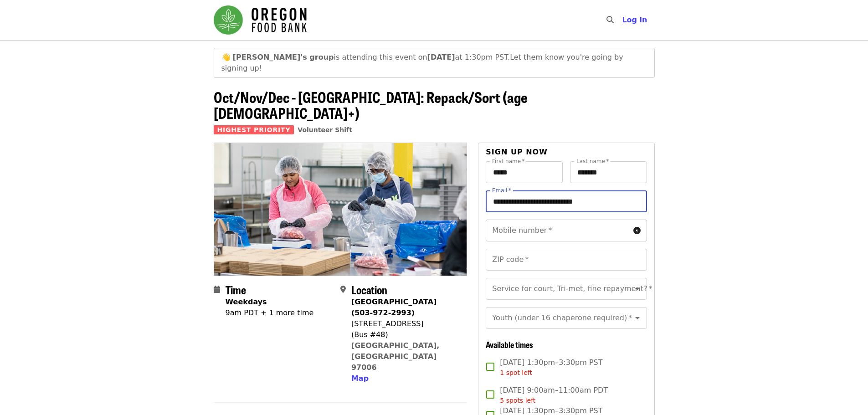 Image resolution: width=868 pixels, height=415 pixels. Describe the element at coordinates (566, 201) in the screenshot. I see `input: Email` at that location.